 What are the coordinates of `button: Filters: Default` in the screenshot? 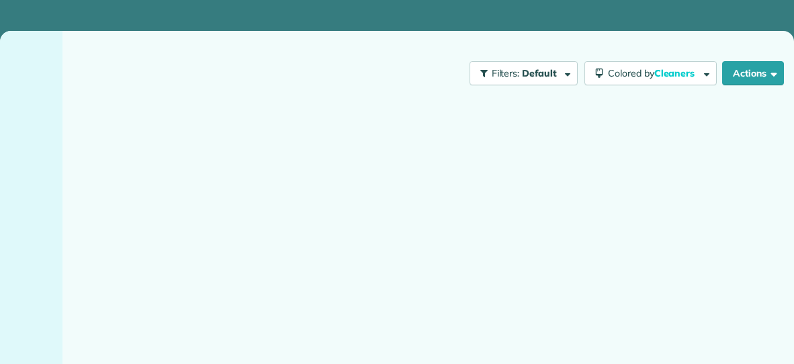 It's located at (524, 73).